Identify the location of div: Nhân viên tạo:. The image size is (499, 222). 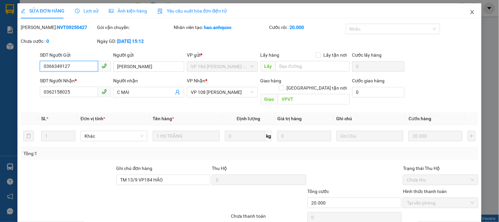
(221, 27).